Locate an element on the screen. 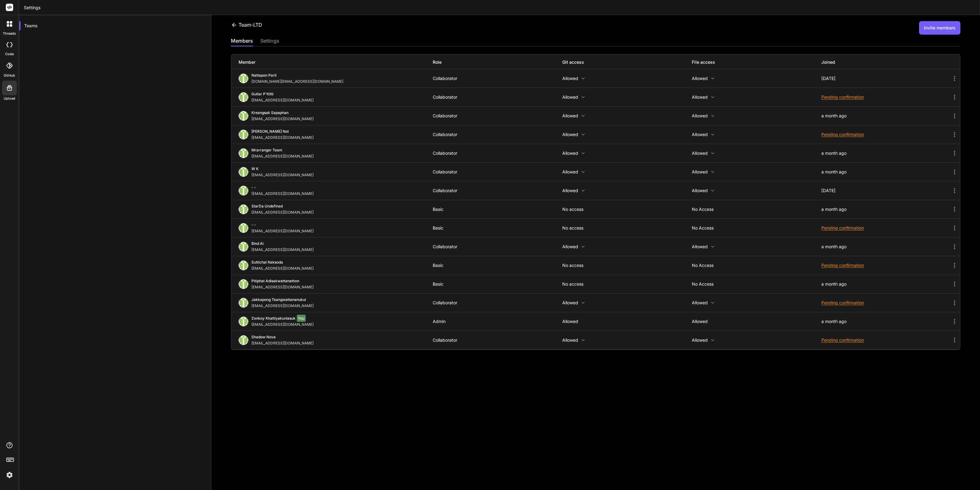 The width and height of the screenshot is (980, 490). div: Member is located at coordinates (336, 62).